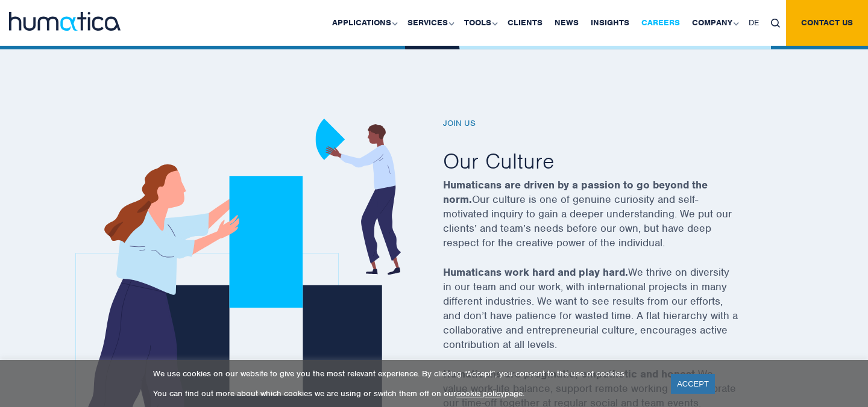  What do you see at coordinates (606, 160) in the screenshot?
I see `h2: Our Culture` at bounding box center [606, 160].